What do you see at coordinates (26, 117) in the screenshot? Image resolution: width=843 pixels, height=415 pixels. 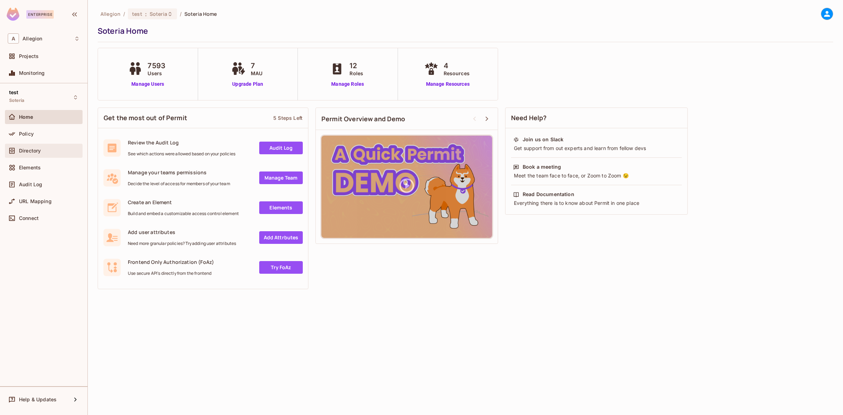 I see `span: Home` at bounding box center [26, 117].